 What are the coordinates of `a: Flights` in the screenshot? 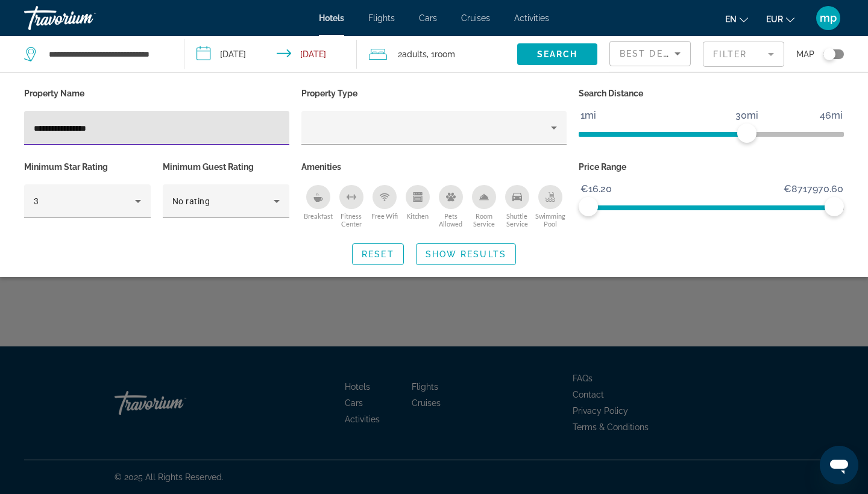 It's located at (381, 18).